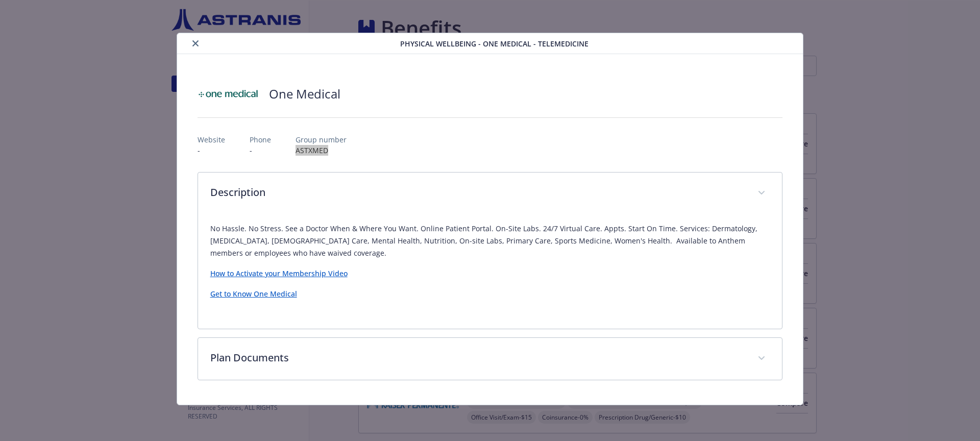 The width and height of the screenshot is (980, 441). Describe the element at coordinates (478, 357) in the screenshot. I see `p: Plan Documents` at that location.